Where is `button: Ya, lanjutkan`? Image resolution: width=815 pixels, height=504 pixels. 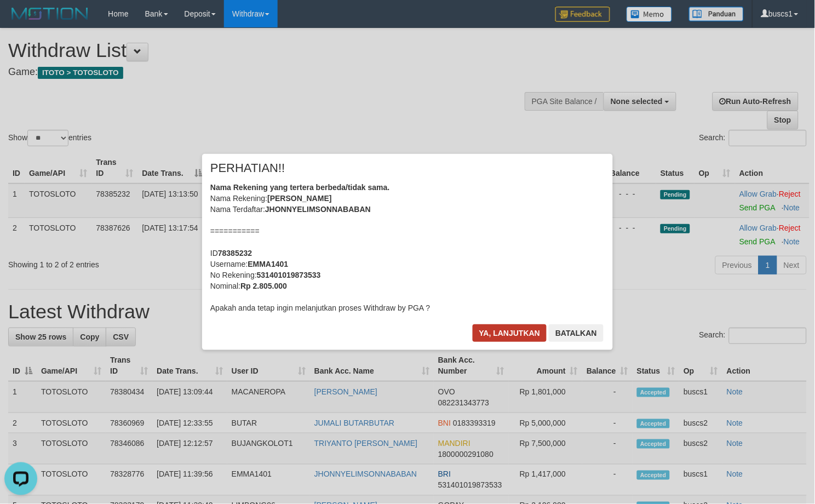 button: Ya, lanjutkan is located at coordinates (510, 333).